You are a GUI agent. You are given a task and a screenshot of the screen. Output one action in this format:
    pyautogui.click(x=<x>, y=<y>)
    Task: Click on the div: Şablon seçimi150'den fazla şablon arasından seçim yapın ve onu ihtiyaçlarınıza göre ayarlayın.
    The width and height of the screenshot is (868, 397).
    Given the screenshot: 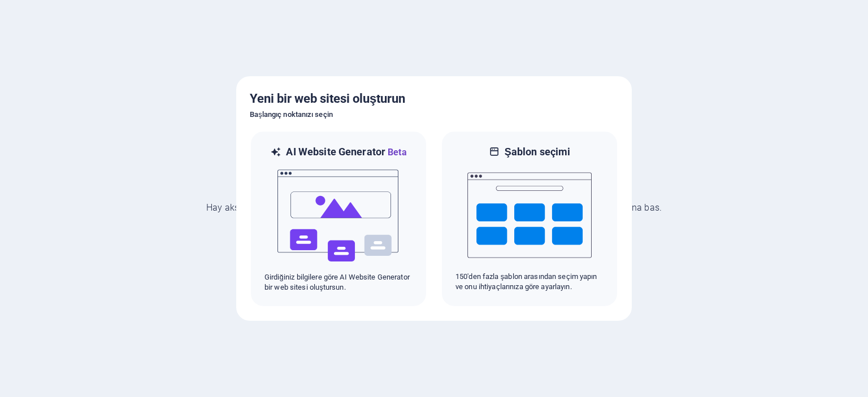 What is the action you would take?
    pyautogui.click(x=530, y=219)
    